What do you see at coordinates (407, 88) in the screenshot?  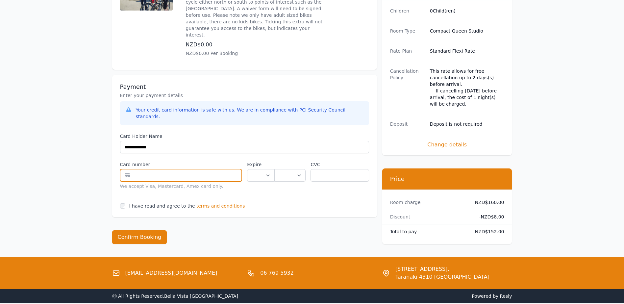 I see `dt: Cancellation Policy` at bounding box center [407, 88].